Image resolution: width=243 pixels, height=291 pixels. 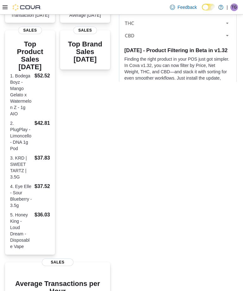 I want to click on span: Dark Mode, so click(x=201, y=10).